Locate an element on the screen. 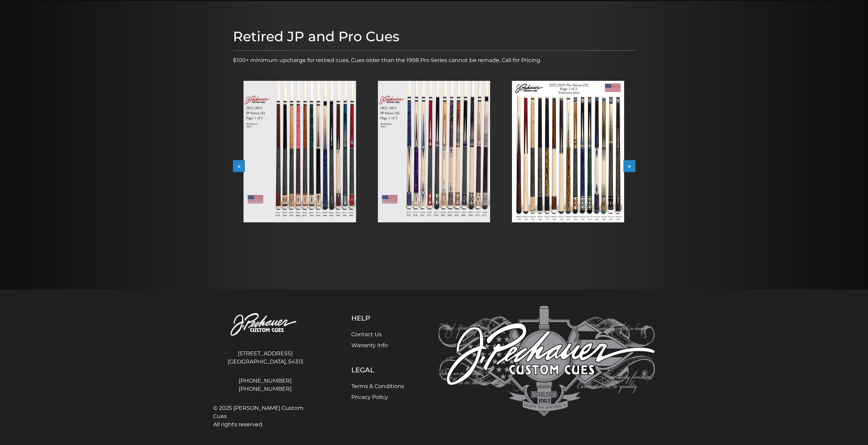 The height and width of the screenshot is (445, 868). h1: Retired JP and Pro Cues is located at coordinates (434, 36).